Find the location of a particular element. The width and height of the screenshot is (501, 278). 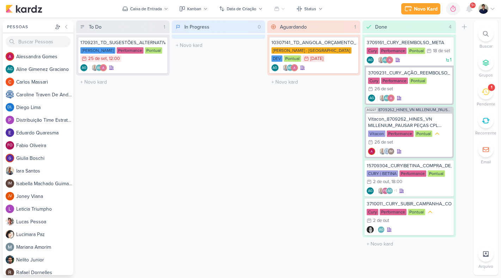

img: Mariana Amorim is located at coordinates (10, 247).